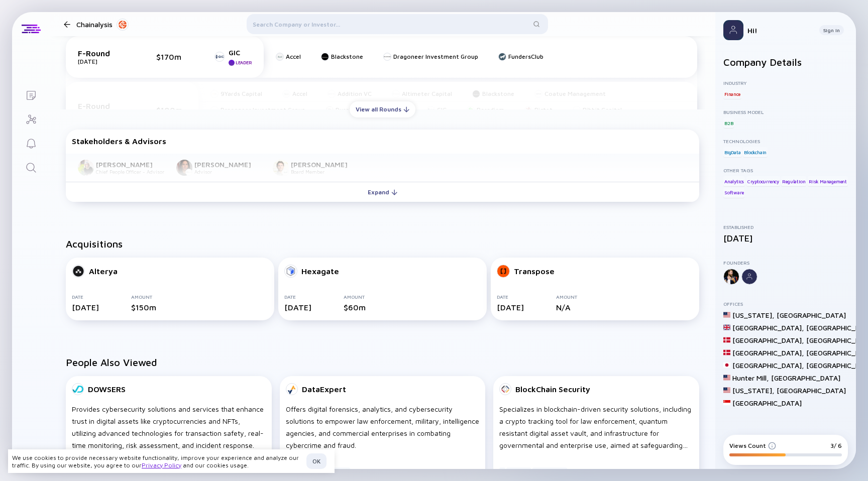 Image resolution: width=868 pixels, height=481 pixels. I want to click on img: Profile Picture, so click(733, 30).